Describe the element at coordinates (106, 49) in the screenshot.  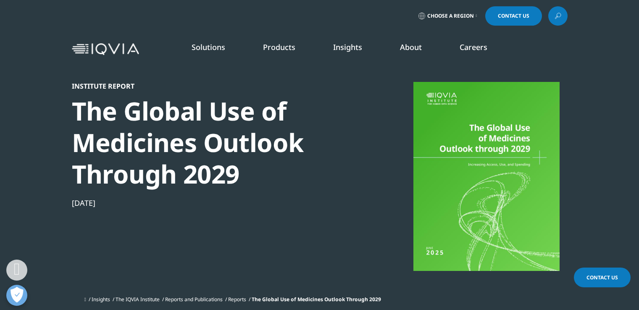
I see `img: IQVIA Healthcare Information Technology and Pharma Clinical Research Company` at that location.